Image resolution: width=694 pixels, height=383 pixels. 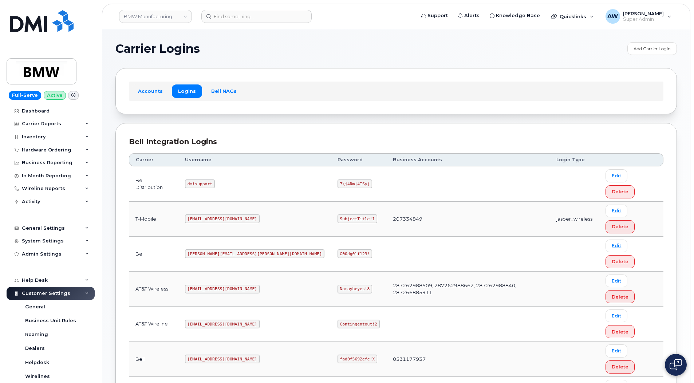 I want to click on code: dmisupport, so click(x=200, y=184).